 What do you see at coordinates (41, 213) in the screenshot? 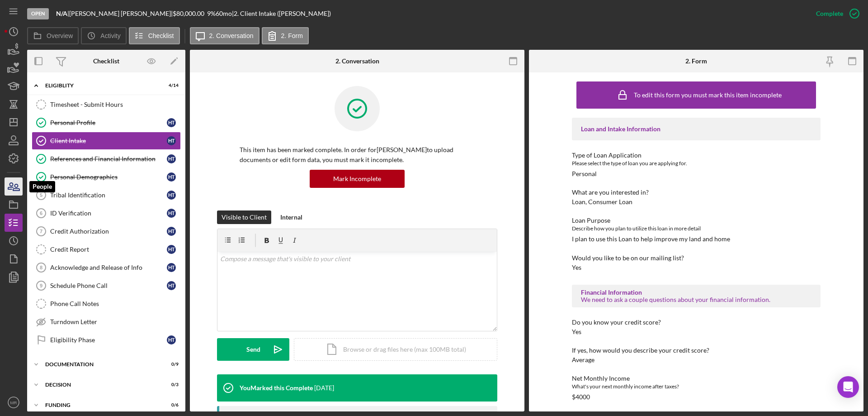
I see `tspan: 6` at bounding box center [41, 213].